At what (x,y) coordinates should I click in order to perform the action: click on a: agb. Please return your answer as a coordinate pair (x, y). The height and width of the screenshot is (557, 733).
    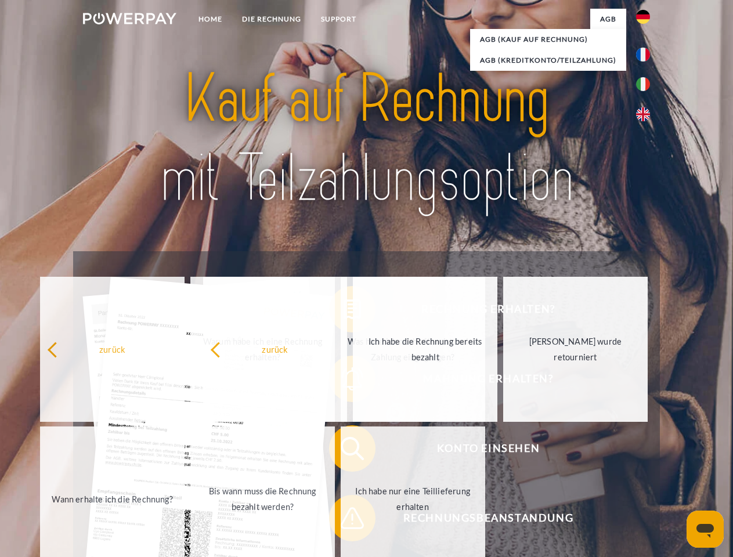
    Looking at the image, I should click on (608, 19).